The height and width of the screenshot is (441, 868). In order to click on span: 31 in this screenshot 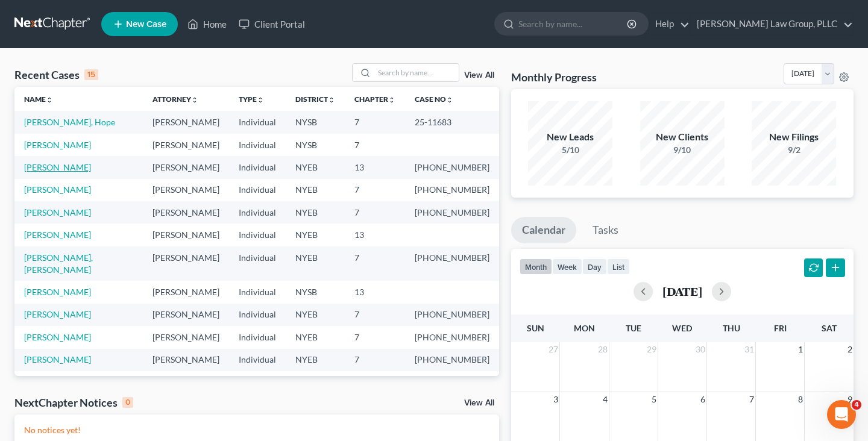, I will do `click(749, 349)`.